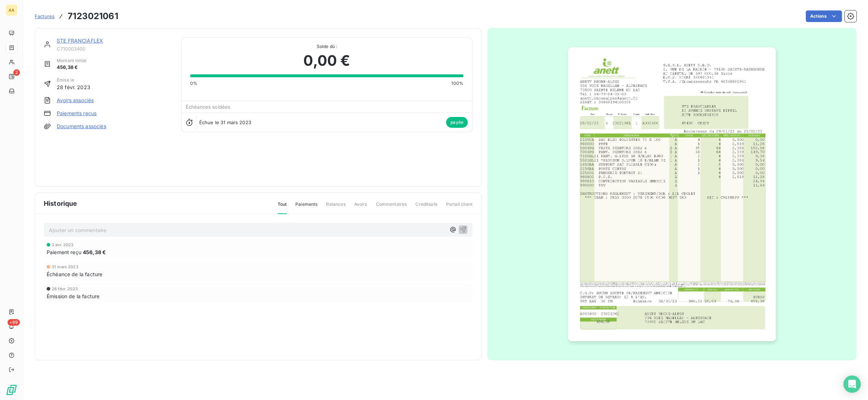 The image size is (868, 400). What do you see at coordinates (64, 252) in the screenshot?
I see `span: Paiement reçu` at bounding box center [64, 252].